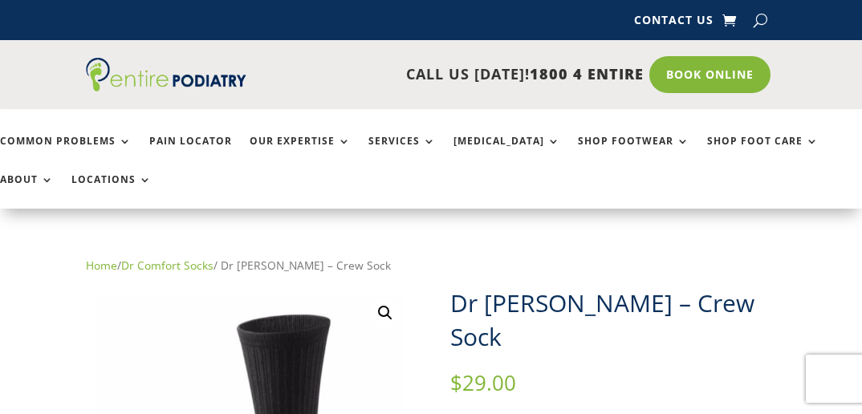 Image resolution: width=862 pixels, height=414 pixels. I want to click on a: Dr Comfort Socks, so click(167, 265).